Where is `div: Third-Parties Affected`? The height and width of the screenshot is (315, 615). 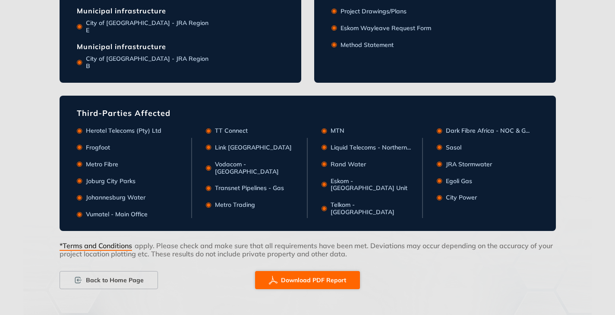
div: Third-Parties Affected is located at coordinates (308, 113).